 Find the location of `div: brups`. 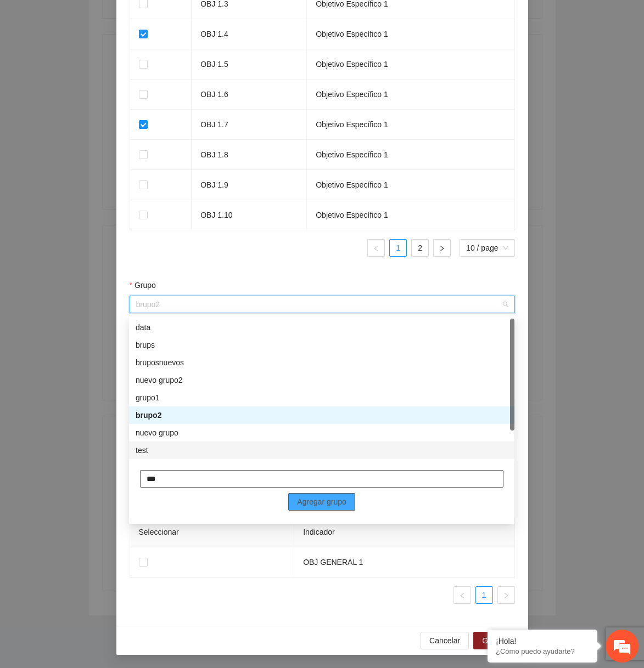

div: brups is located at coordinates (322, 345).